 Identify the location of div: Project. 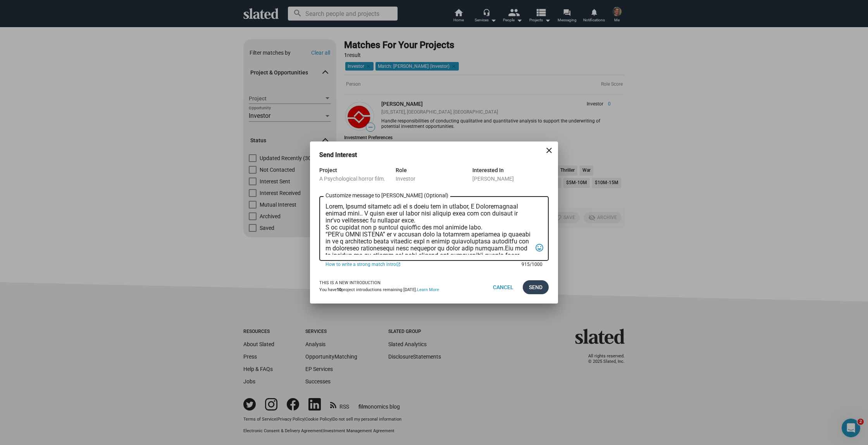
(357, 170).